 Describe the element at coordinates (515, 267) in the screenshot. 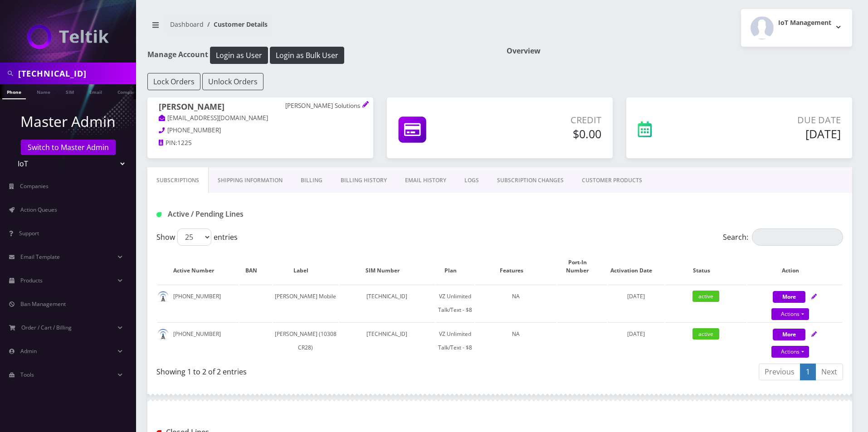

I see `th: Features: activate to sort column ascending` at that location.